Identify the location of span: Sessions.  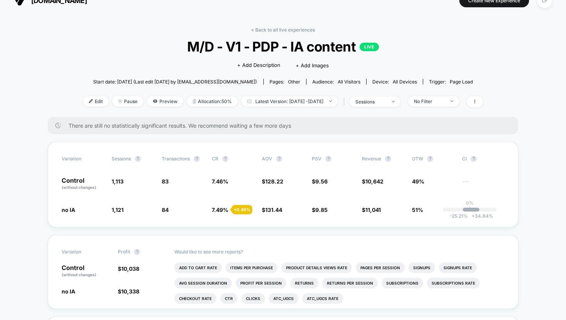
(121, 159).